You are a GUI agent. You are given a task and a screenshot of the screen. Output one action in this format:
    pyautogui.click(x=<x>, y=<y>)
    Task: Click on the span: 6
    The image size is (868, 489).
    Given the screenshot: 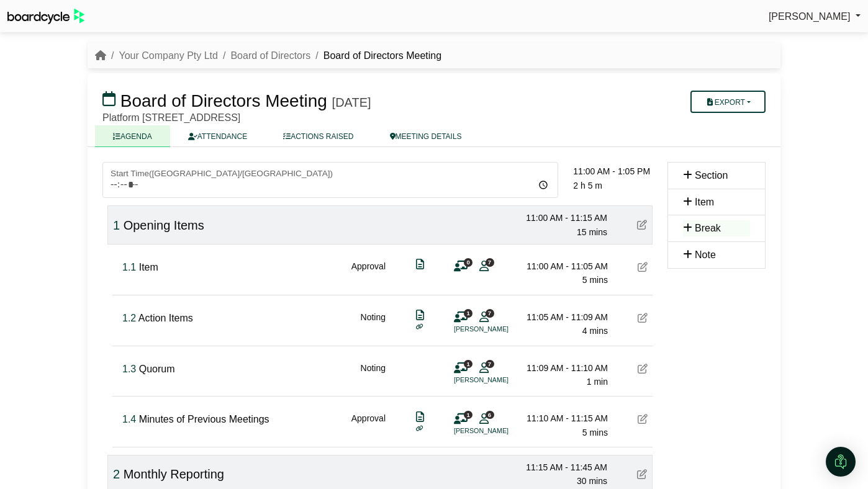 What is the action you would take?
    pyautogui.click(x=490, y=414)
    